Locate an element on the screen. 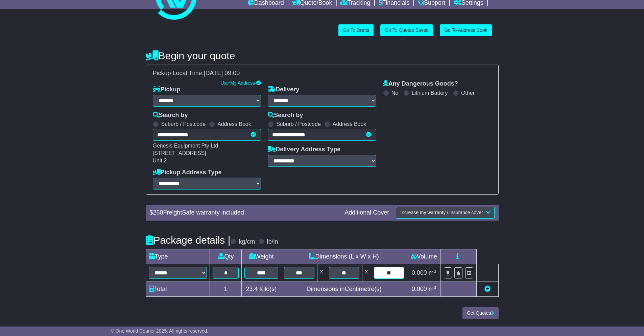 The width and height of the screenshot is (644, 336). td: Type is located at coordinates (178, 256).